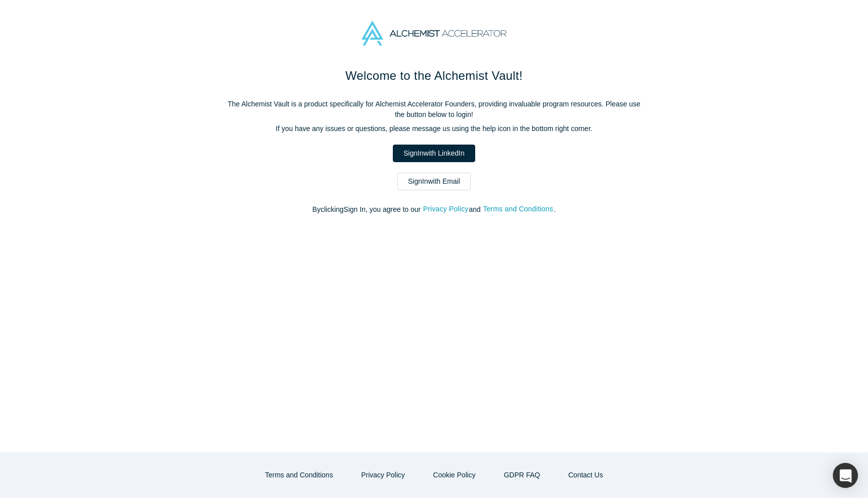  What do you see at coordinates (454, 475) in the screenshot?
I see `button: Cookie Policy` at bounding box center [454, 475].